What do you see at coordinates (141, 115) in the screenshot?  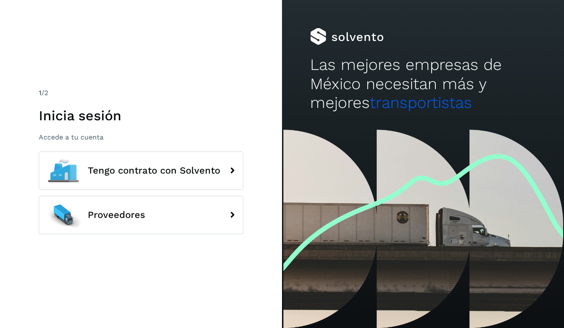 I see `h1: Inicia sesión` at bounding box center [141, 115].